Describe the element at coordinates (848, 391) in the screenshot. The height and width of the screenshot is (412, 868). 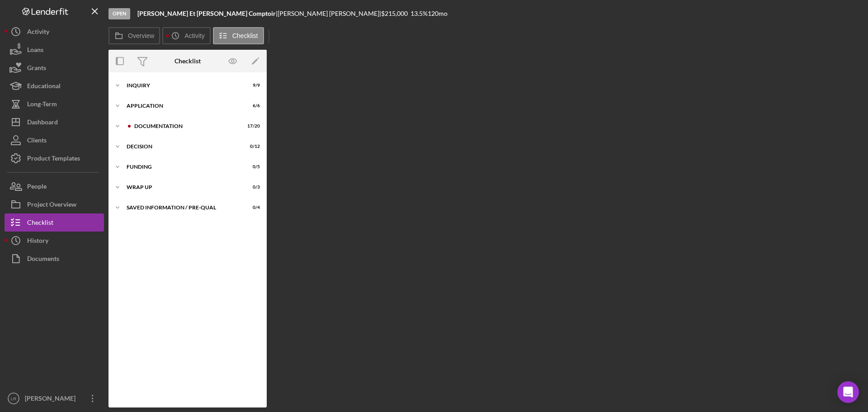
I see `div: Open Intercom Messenger` at that location.